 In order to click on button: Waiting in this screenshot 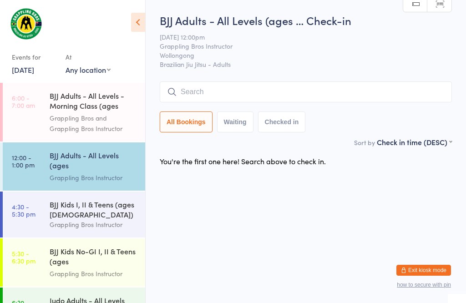, I will do `click(235, 122)`.